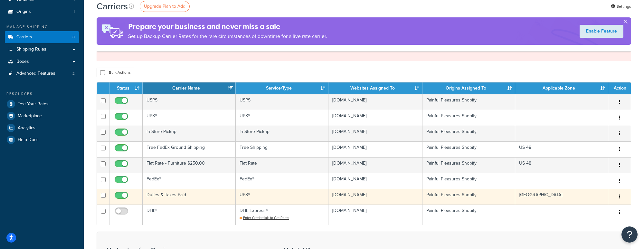 The width and height of the screenshot is (644, 249). What do you see at coordinates (42, 37) in the screenshot?
I see `li: Carriers` at bounding box center [42, 37].